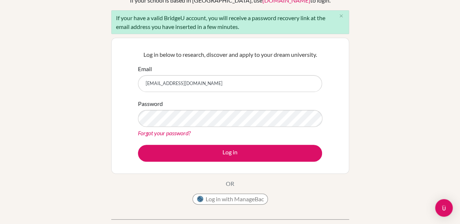  I want to click on button: Log in with ManageBac, so click(230, 199).